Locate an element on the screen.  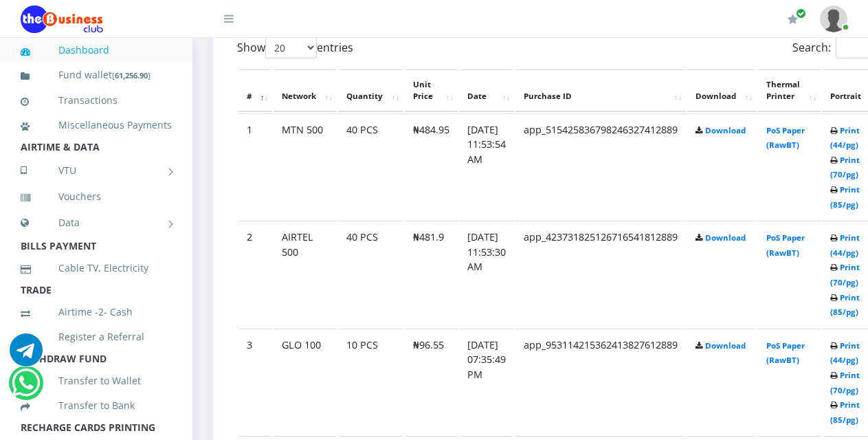
label: Show entries is located at coordinates (295, 48).